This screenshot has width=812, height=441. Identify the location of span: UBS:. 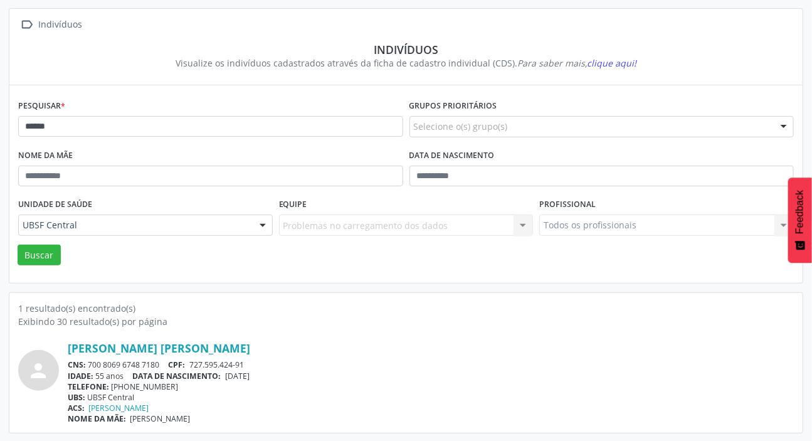
(77, 397).